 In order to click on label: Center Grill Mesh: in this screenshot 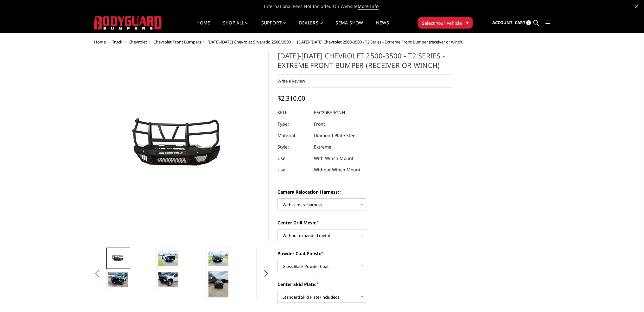, I will do `click(365, 223)`.